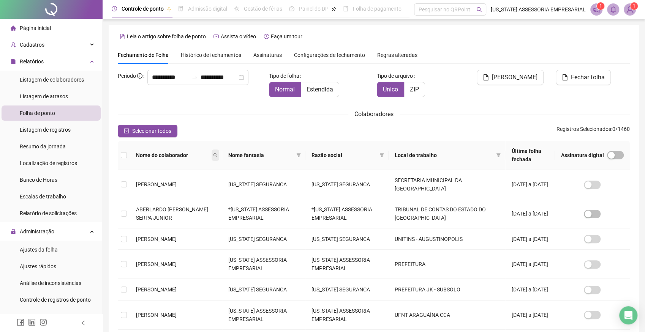 The height and width of the screenshot is (332, 645). Describe the element at coordinates (601, 6) in the screenshot. I see `sup: 1` at that location.